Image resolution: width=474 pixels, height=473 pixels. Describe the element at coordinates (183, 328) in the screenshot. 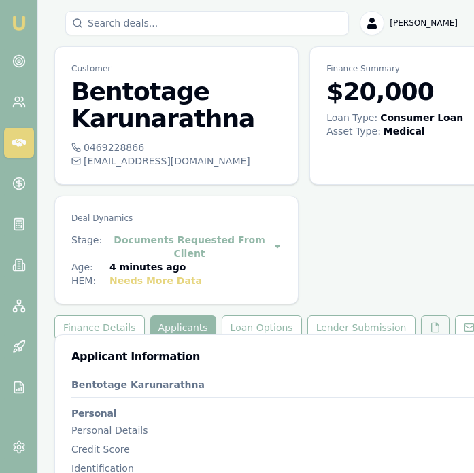

I see `a: Applicants` at that location.